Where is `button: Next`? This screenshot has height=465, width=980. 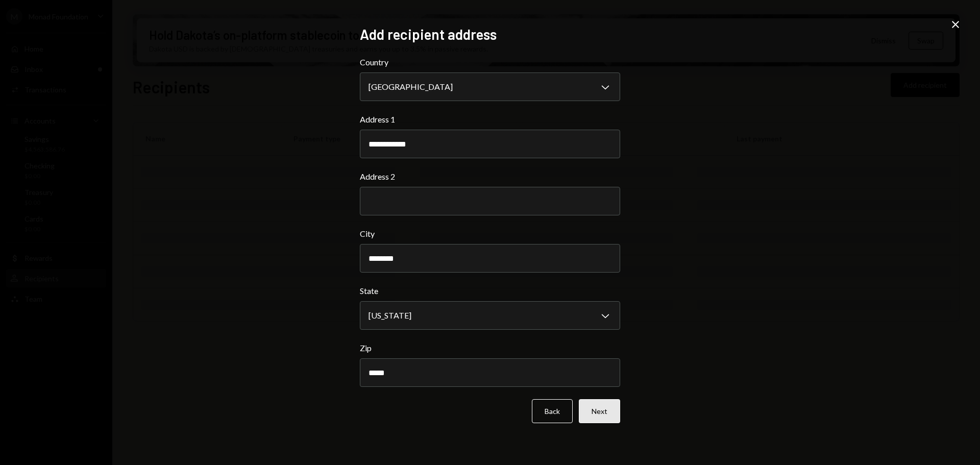 button: Next is located at coordinates (599, 411).